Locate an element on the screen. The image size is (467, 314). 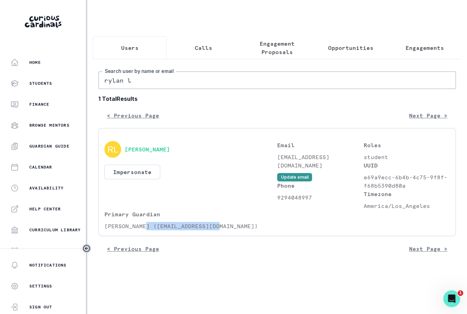
p: Primary Guardian is located at coordinates (191, 215).